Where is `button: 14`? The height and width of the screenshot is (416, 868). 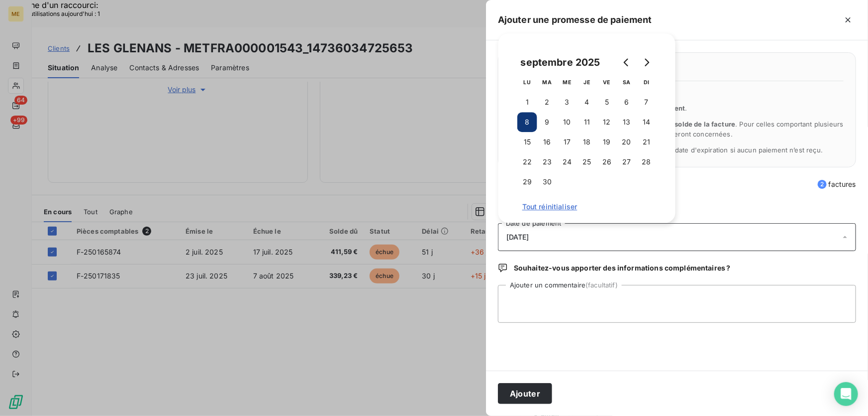
button: 14 is located at coordinates (647, 122).